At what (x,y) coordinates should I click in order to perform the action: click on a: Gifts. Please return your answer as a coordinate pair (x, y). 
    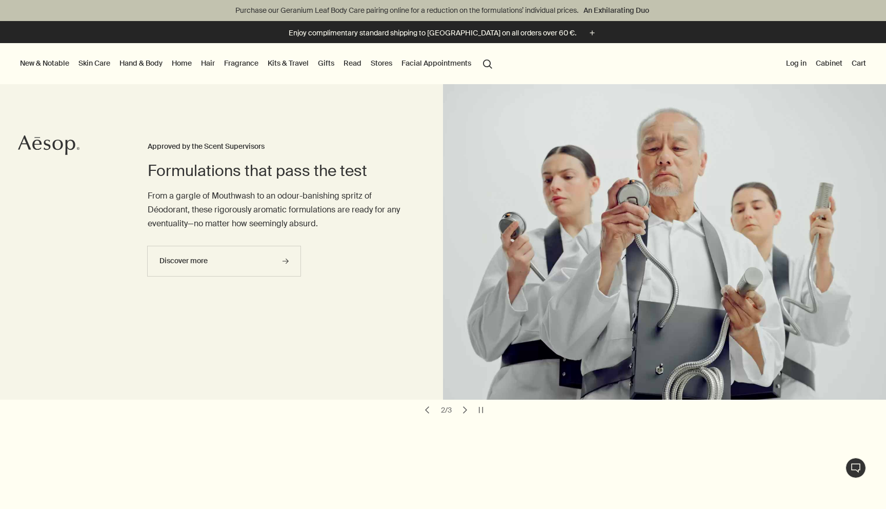
    Looking at the image, I should click on (326, 63).